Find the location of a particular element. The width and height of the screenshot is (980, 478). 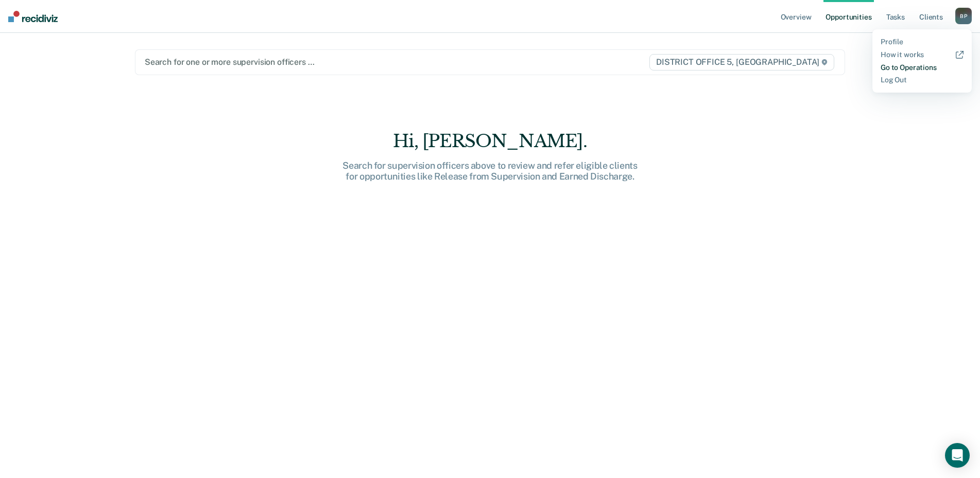

div: Search for supervision officers above to review and refer eligible clients for opportunities like... is located at coordinates (490, 171).